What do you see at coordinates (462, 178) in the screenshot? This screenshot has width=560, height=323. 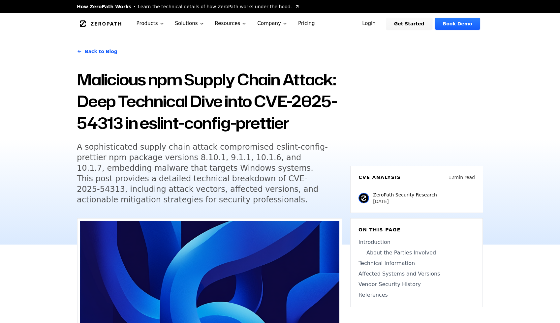 I see `p: 12 min read` at bounding box center [462, 178].